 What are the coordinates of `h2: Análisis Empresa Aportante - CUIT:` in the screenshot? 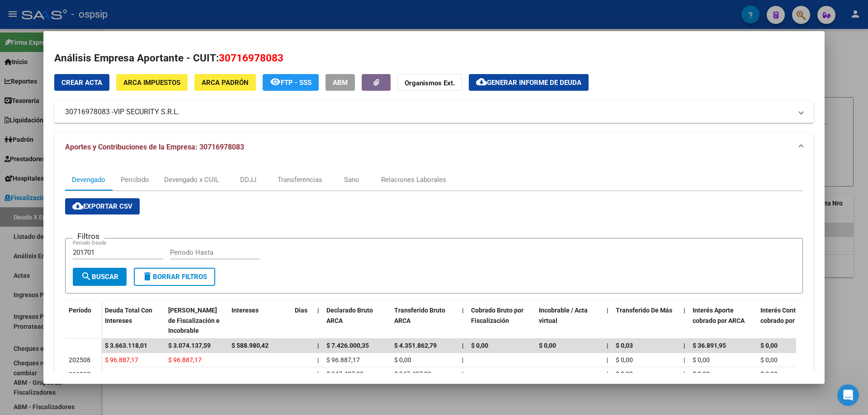 It's located at (434, 59).